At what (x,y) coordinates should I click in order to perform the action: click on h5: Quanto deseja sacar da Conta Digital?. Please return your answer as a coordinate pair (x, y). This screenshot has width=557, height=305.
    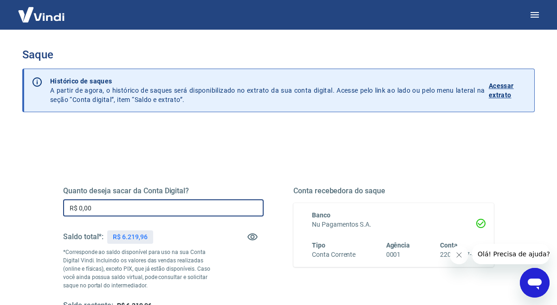
    Looking at the image, I should click on (163, 191).